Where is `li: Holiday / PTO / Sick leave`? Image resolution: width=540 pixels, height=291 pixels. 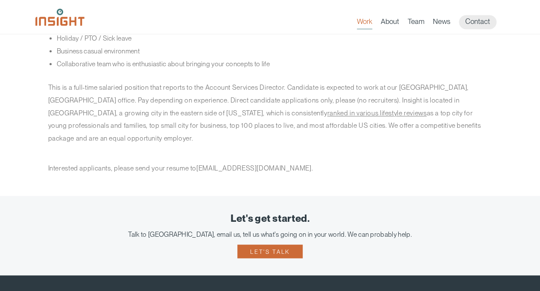
li: Holiday / PTO / Sick leave is located at coordinates (275, 38).